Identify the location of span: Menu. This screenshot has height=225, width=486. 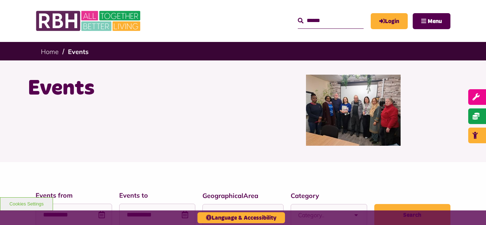
(434, 21).